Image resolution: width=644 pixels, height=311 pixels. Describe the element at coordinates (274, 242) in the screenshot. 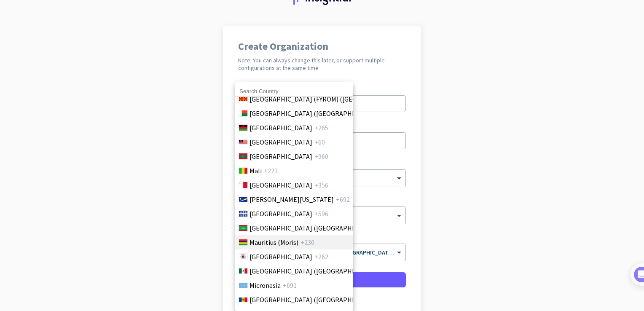

I see `span: Mauritius (Moris)` at that location.